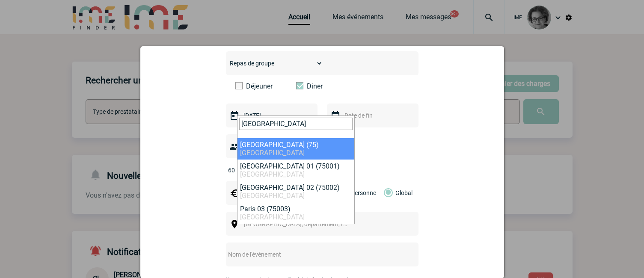 The image size is (644, 278). I want to click on input: Date de fin, so click(372, 115).